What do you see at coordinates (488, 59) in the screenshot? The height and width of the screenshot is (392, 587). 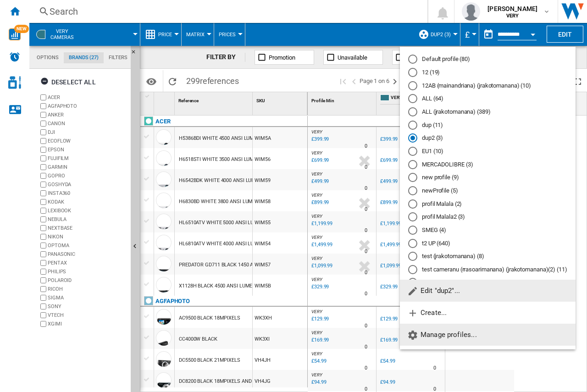 I see `md-radio-button: Default profile (80)` at bounding box center [488, 59].